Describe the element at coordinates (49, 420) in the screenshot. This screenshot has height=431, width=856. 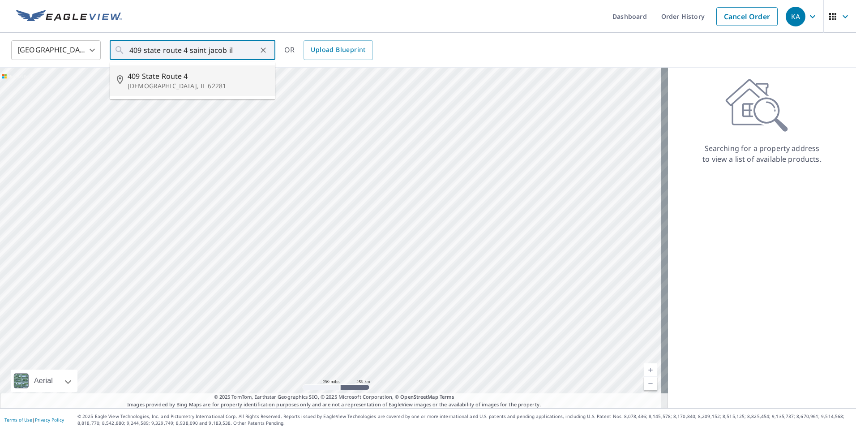
I see `a: Privacy Policy` at that location.